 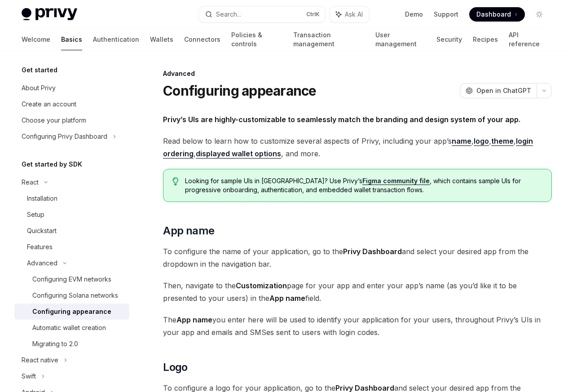 What do you see at coordinates (40, 247) in the screenshot?
I see `div: Features` at bounding box center [40, 247].